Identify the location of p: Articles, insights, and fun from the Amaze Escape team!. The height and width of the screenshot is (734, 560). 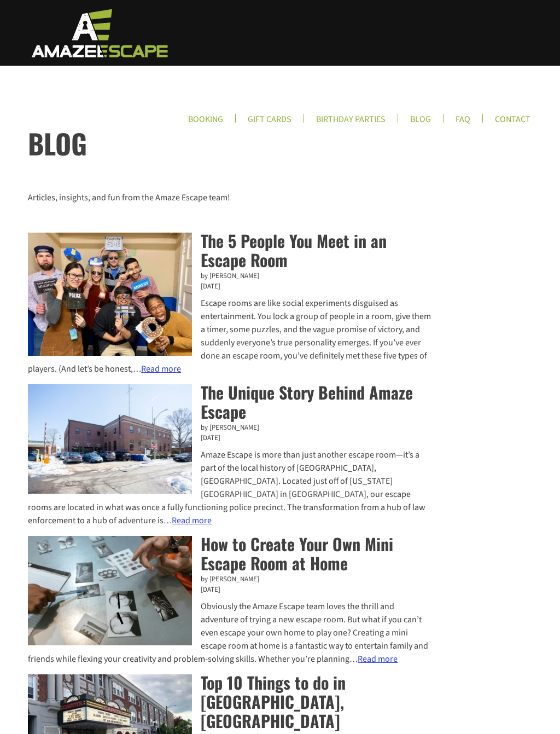
(280, 198).